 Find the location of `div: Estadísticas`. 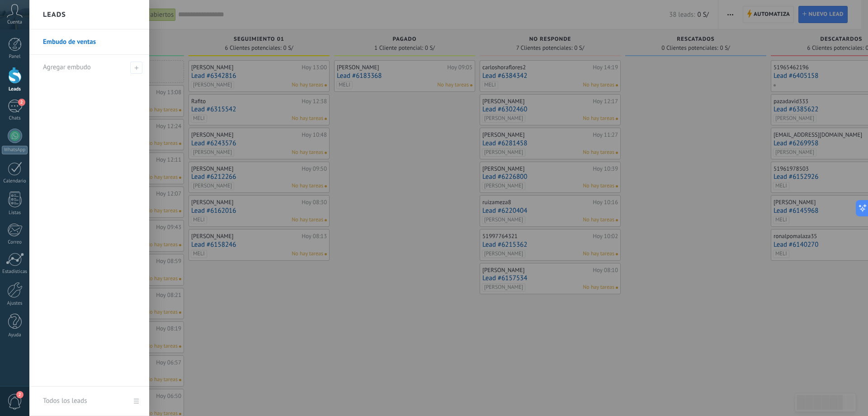

div: Estadísticas is located at coordinates (15, 272).